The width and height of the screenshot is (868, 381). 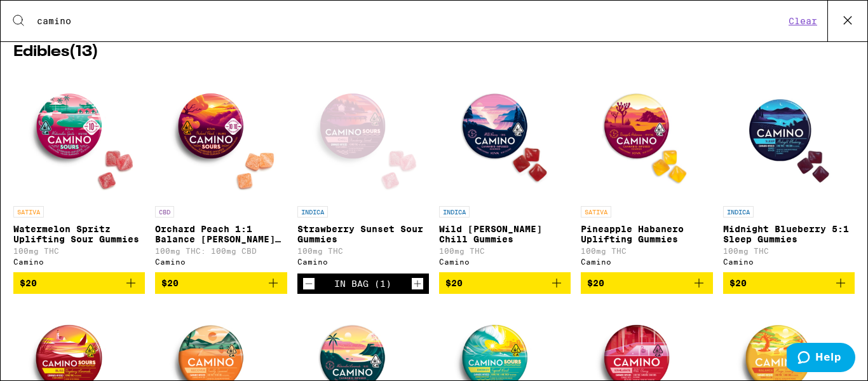 What do you see at coordinates (647, 136) in the screenshot?
I see `img: Camino - Pineapple Habanero Uplifting Gummies` at bounding box center [647, 136].